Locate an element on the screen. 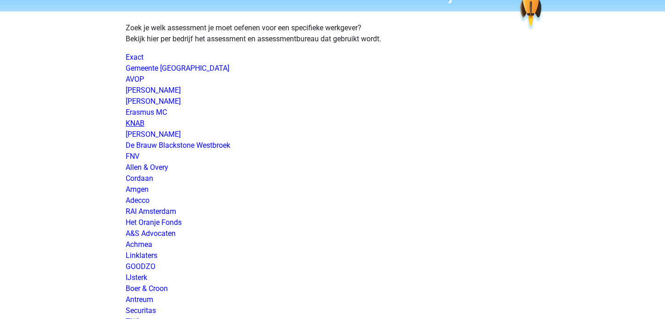 This screenshot has height=319, width=665. a: RAI Amsterdam is located at coordinates (151, 211).